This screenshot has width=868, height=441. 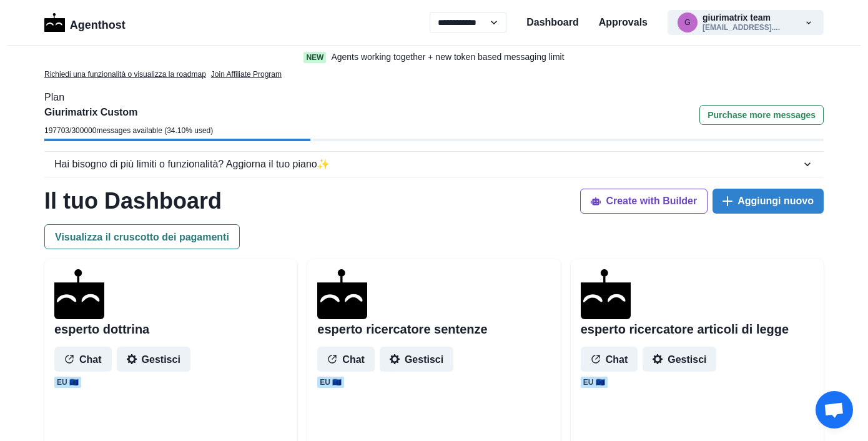 I want to click on h2: esperto ricercatore sentenze, so click(x=402, y=329).